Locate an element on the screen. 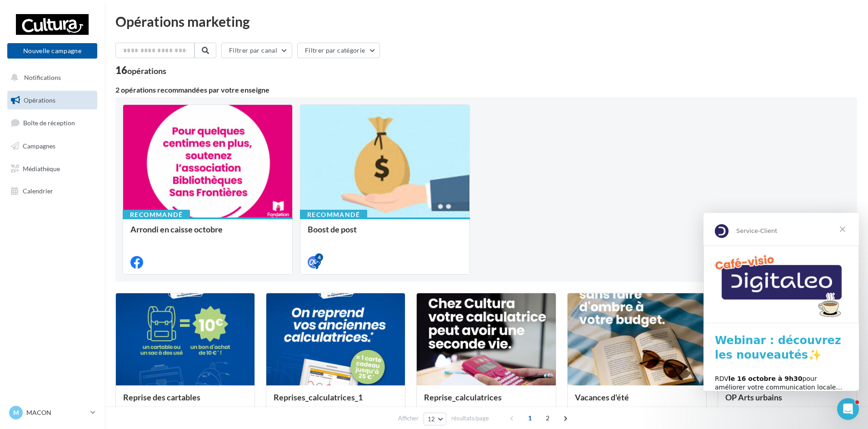 The height and width of the screenshot is (429, 868). div: Reprise_calculatrices is located at coordinates (486, 402).